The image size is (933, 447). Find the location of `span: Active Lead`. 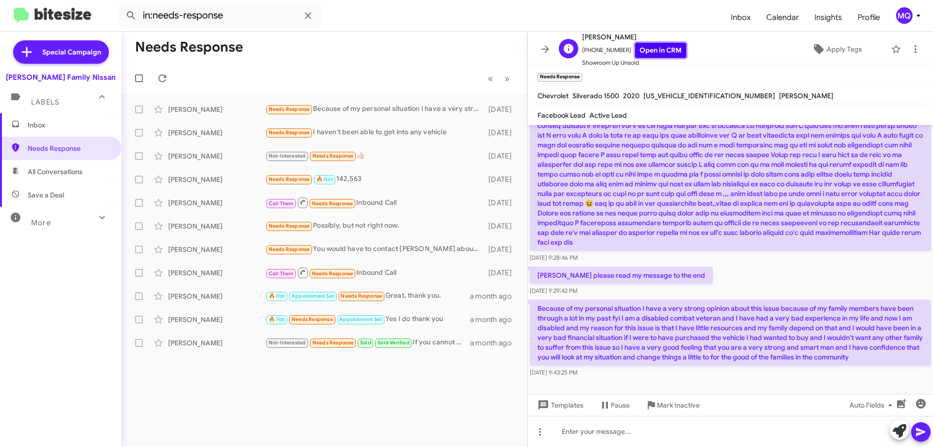

span: Active Lead is located at coordinates (608, 115).